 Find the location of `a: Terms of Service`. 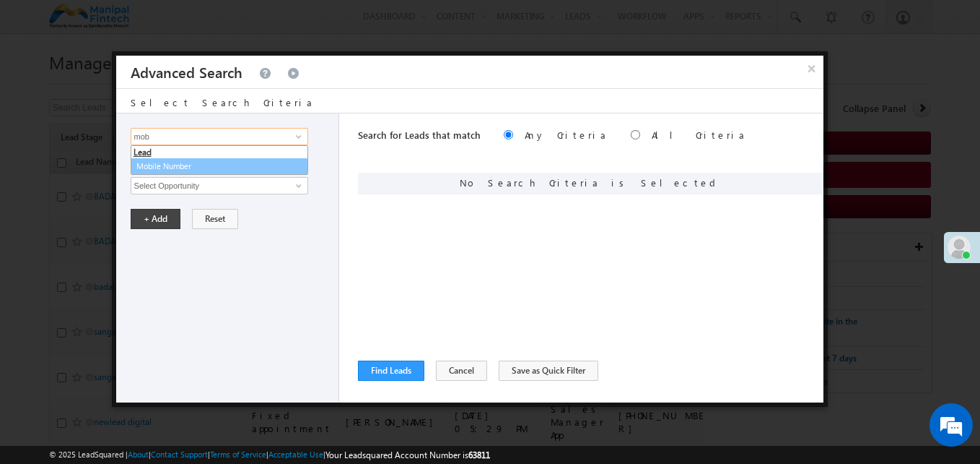

a: Terms of Service is located at coordinates (239, 454).